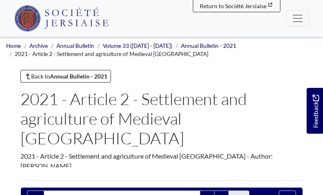 This screenshot has height=195, width=323. What do you see at coordinates (79, 76) in the screenshot?
I see `strong: Annual Bulletin - 2021` at bounding box center [79, 76].